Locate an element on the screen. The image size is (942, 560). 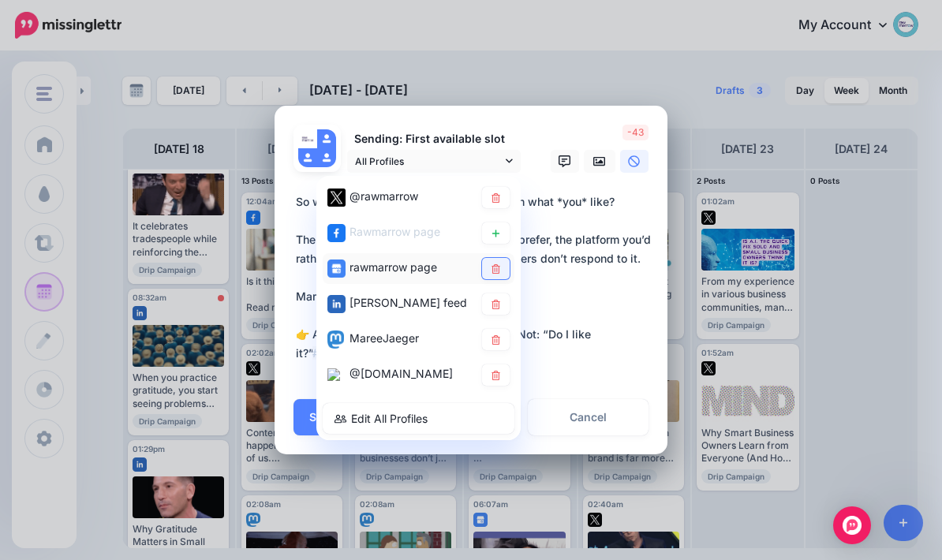
div: Open Intercom Messenger is located at coordinates (852, 525).